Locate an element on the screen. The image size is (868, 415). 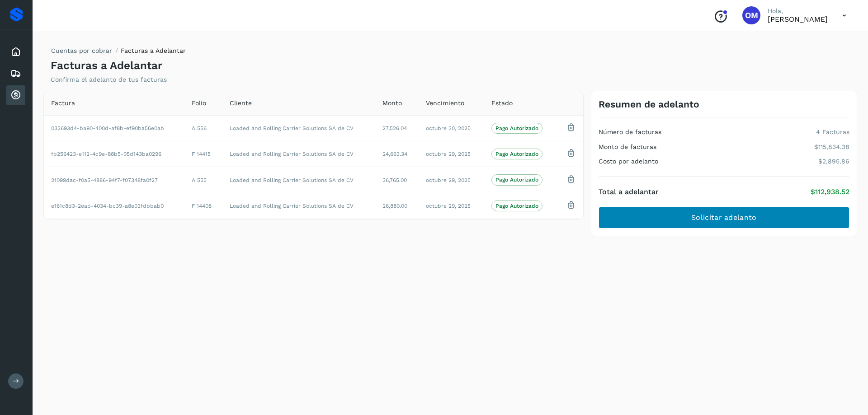
div: Cuentas por cobrar is located at coordinates (16, 96).